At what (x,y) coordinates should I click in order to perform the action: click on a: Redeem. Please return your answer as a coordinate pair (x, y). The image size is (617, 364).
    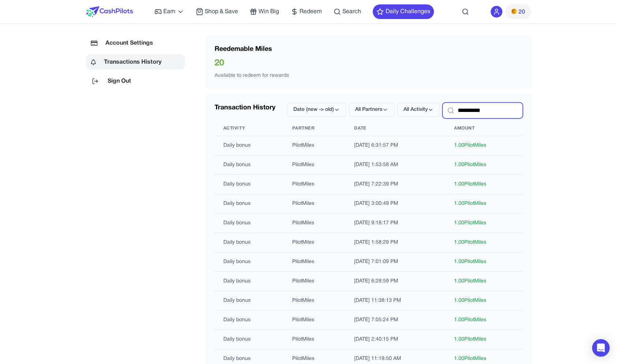
    Looking at the image, I should click on (306, 12).